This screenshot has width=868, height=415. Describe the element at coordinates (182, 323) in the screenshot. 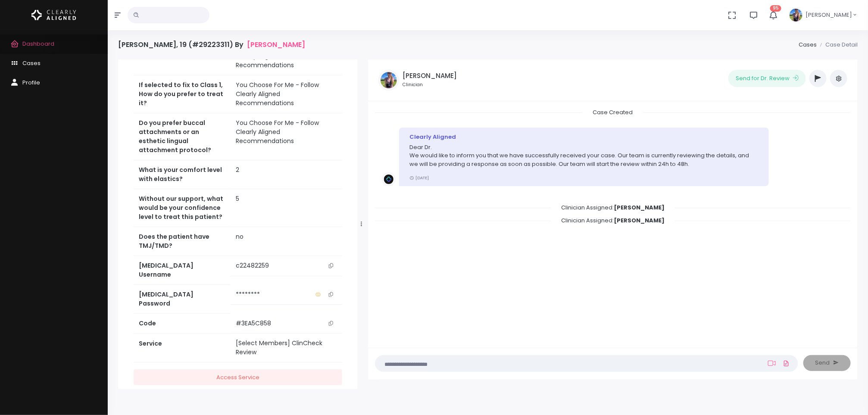

I see `th: Code` at that location.